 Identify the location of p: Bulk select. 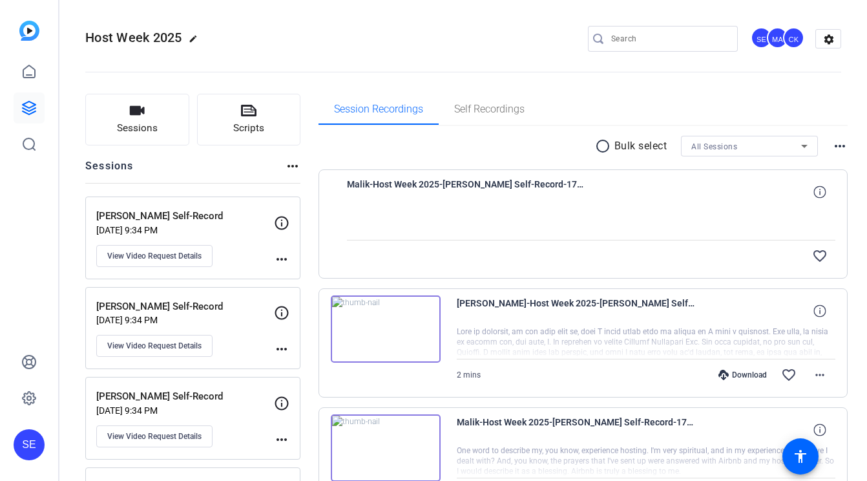
(641, 146).